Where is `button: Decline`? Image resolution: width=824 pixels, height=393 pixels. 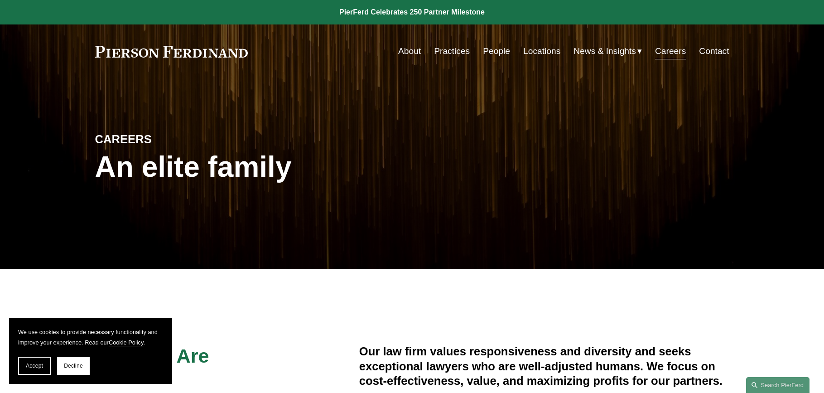 button: Decline is located at coordinates (73, 365).